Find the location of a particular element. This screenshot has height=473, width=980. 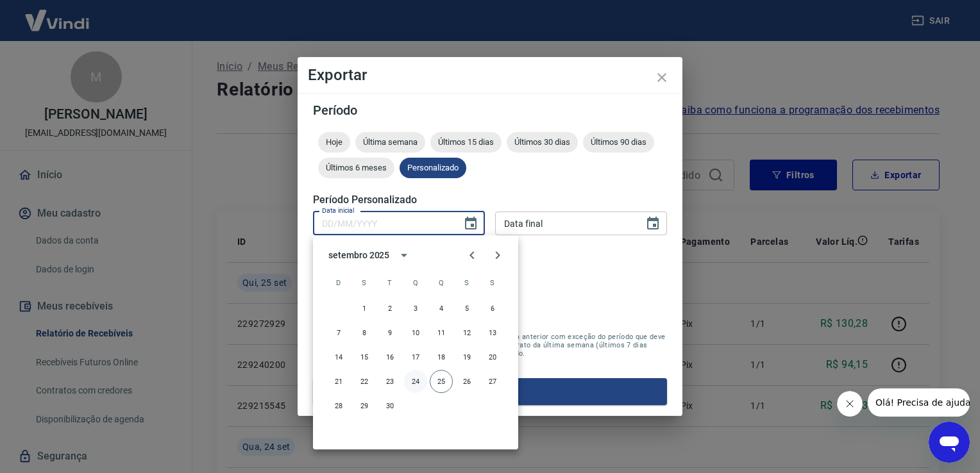

button: 5 is located at coordinates (467, 308).